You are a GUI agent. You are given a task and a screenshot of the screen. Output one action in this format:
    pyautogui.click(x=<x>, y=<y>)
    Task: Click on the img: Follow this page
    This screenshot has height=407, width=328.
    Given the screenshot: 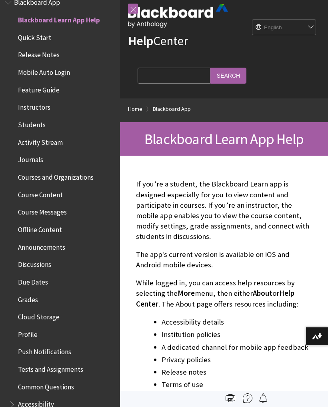 What is the action you would take?
    pyautogui.click(x=263, y=398)
    